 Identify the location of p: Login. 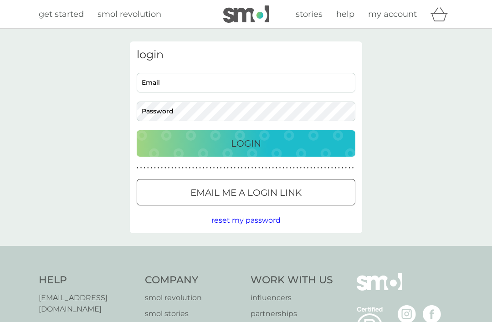
(246, 144).